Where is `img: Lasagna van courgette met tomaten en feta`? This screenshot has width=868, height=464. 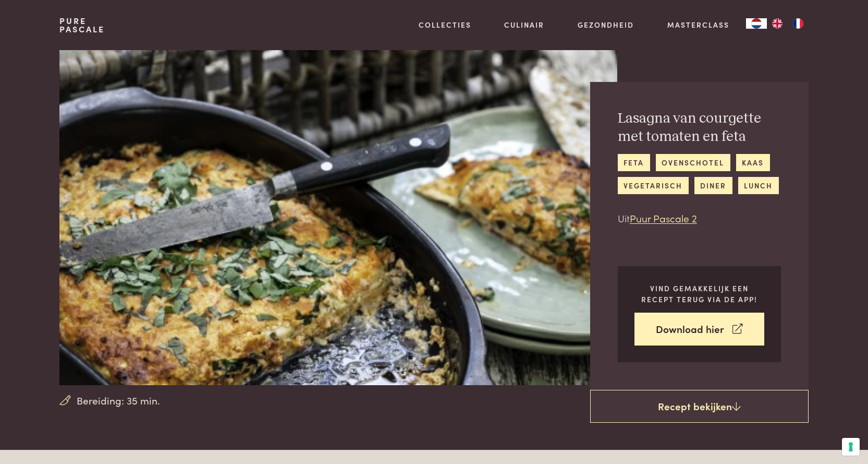 img: Lasagna van courgette met tomaten en feta is located at coordinates (337, 217).